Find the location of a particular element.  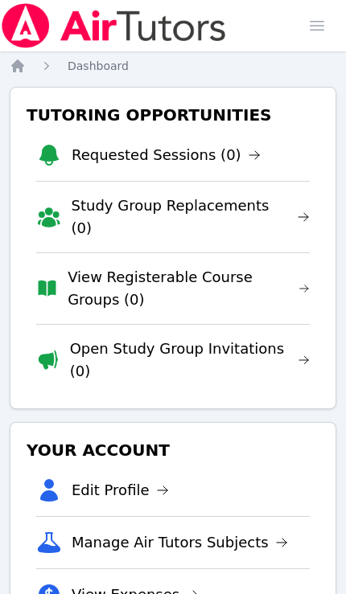

a: Requested Sessions (0) is located at coordinates (166, 155).